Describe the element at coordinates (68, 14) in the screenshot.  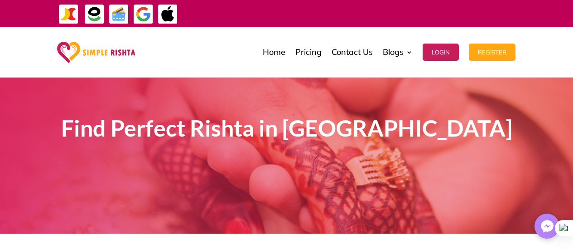
I see `img: JazzCash-icon` at that location.